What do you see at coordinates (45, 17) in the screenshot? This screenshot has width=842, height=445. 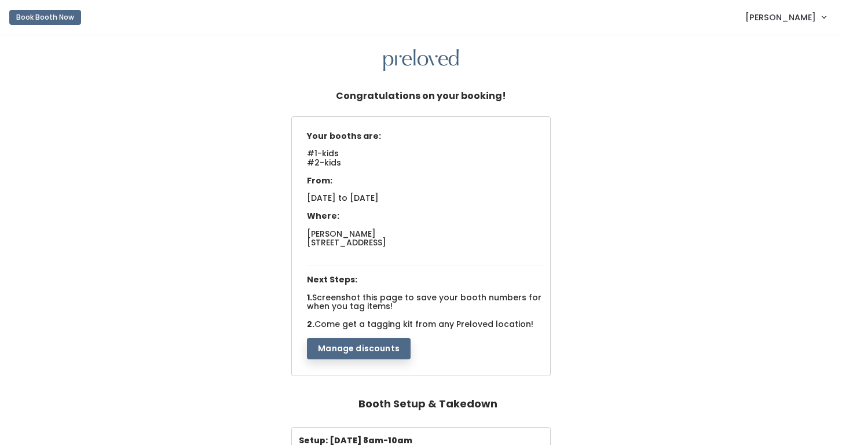 I see `a: Book Booth Now` at bounding box center [45, 17].